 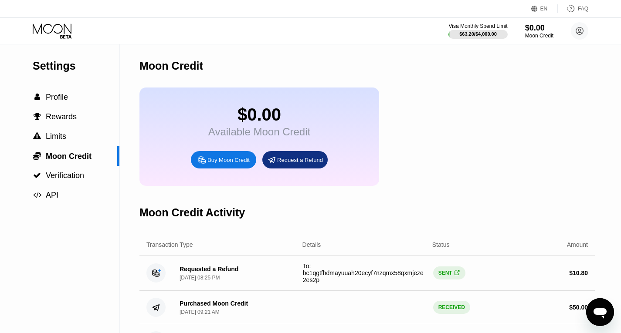 I want to click on div: Visa Monthly Spend Limit, so click(x=477, y=26).